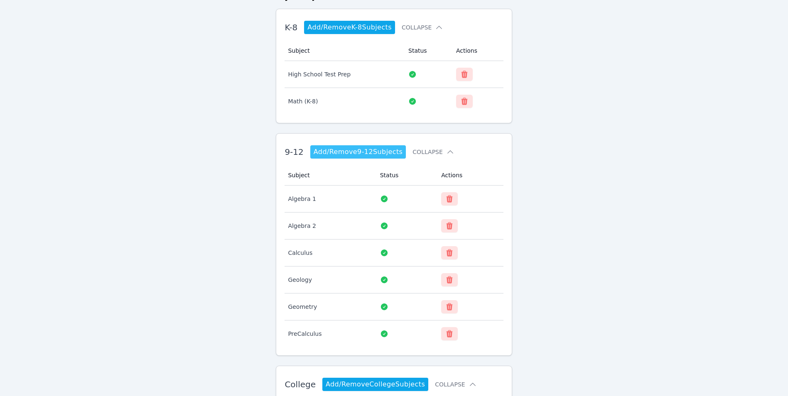 The image size is (788, 396). What do you see at coordinates (394, 226) in the screenshot?
I see `tr: Algebra 2` at bounding box center [394, 226].